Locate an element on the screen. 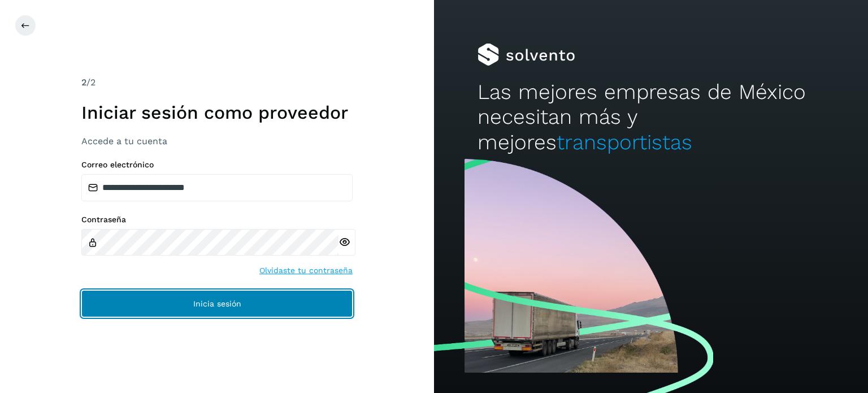  button: Inicia sesión is located at coordinates (217, 304).